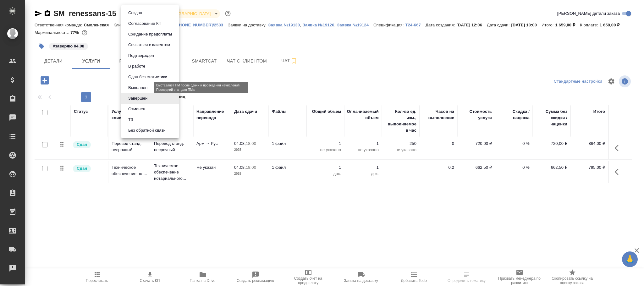 This screenshot has width=644, height=286. I want to click on button: Выполнен, so click(138, 88).